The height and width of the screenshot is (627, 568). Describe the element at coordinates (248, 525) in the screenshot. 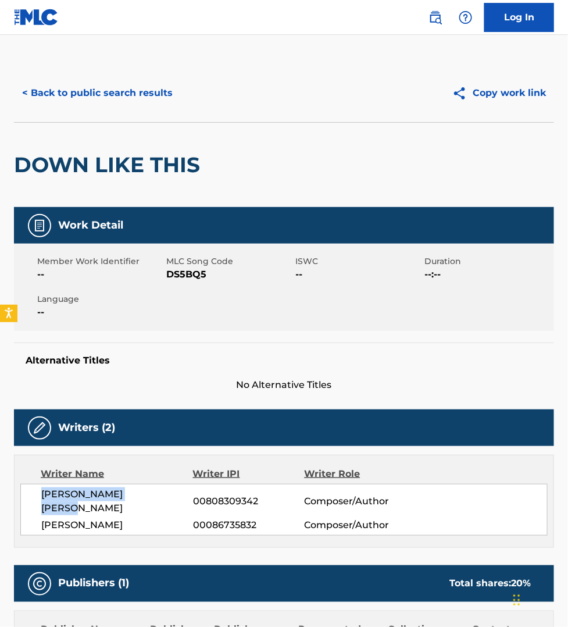

I see `span: 00086735832` at that location.